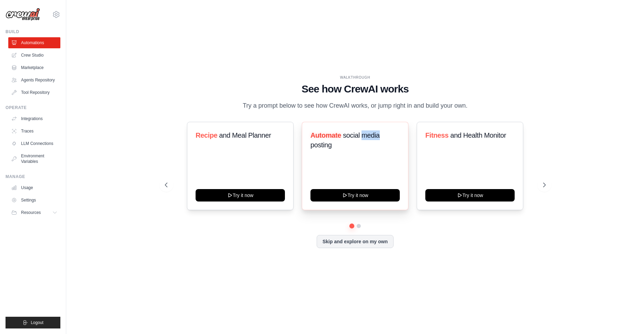 The height and width of the screenshot is (334, 644). What do you see at coordinates (627, 318) in the screenshot?
I see `div: Chat Widget` at bounding box center [627, 318].